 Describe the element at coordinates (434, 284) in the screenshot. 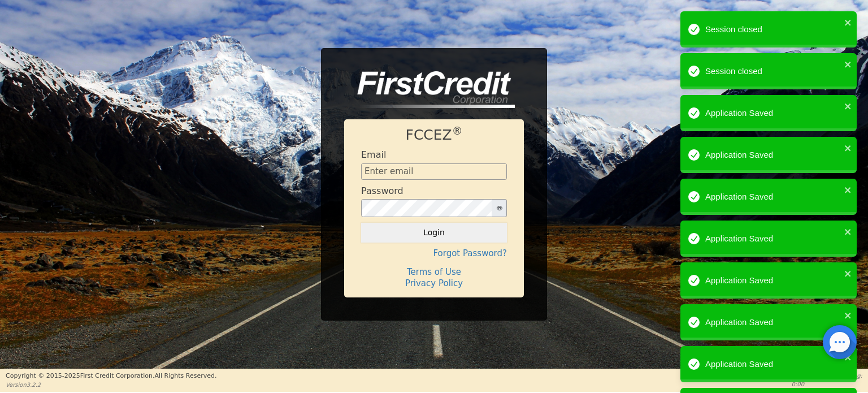

I see `h4: Privacy Policy` at that location.